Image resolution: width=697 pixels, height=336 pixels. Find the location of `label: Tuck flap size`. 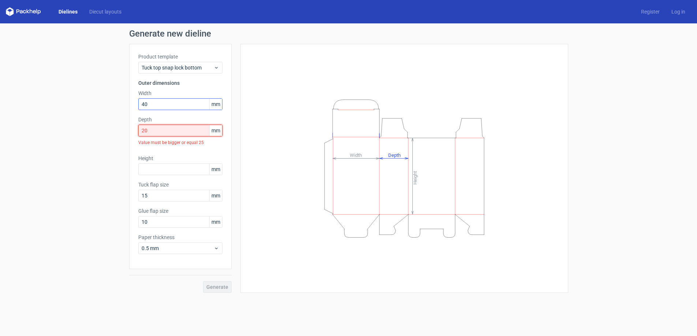

label: Tuck flap size is located at coordinates (180, 185).